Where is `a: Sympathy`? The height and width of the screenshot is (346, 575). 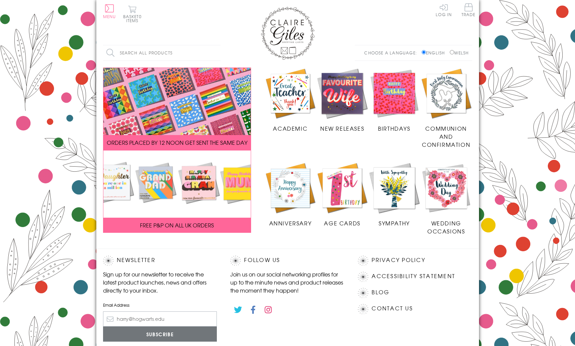 a: Sympathy is located at coordinates (394, 194).